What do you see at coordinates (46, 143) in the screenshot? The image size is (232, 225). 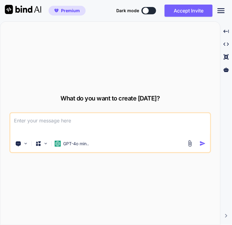 I see `img: Pick Models` at bounding box center [46, 143].